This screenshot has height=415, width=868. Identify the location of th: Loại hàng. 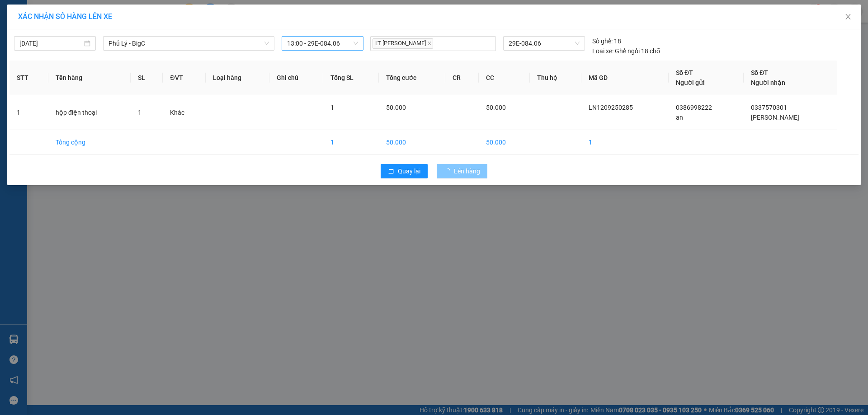
(237, 77).